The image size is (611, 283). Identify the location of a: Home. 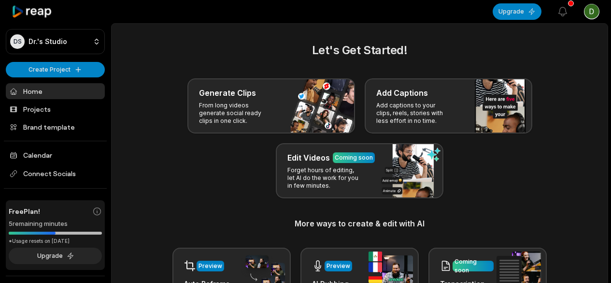
(55, 91).